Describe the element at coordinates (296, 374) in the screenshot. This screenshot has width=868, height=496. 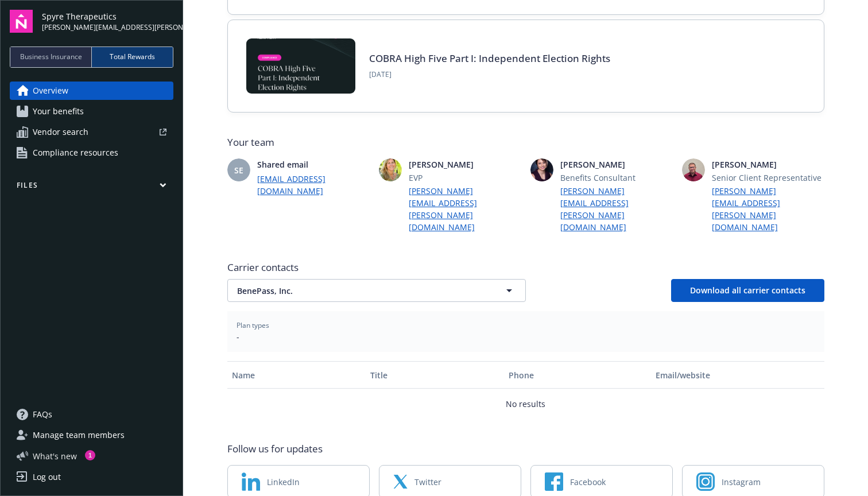
I see `button: Name` at that location.